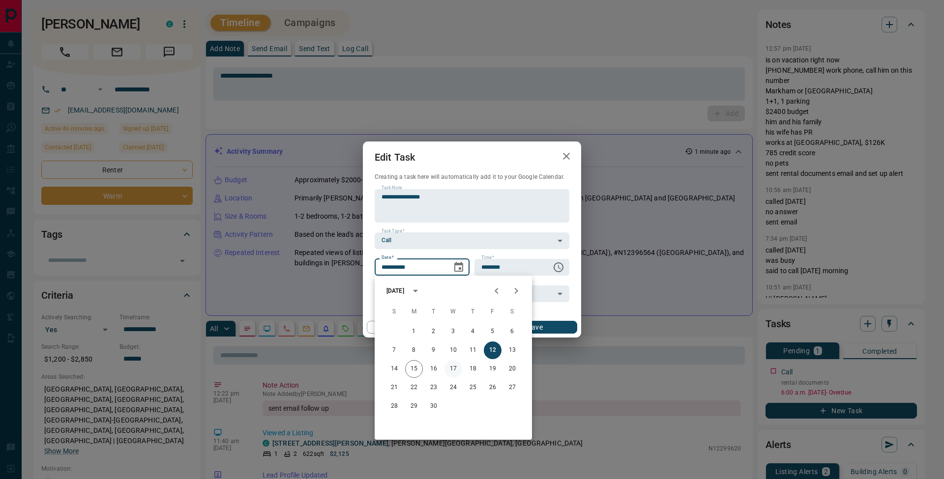 The width and height of the screenshot is (944, 479). What do you see at coordinates (453, 351) in the screenshot?
I see `button: 10` at bounding box center [453, 351].